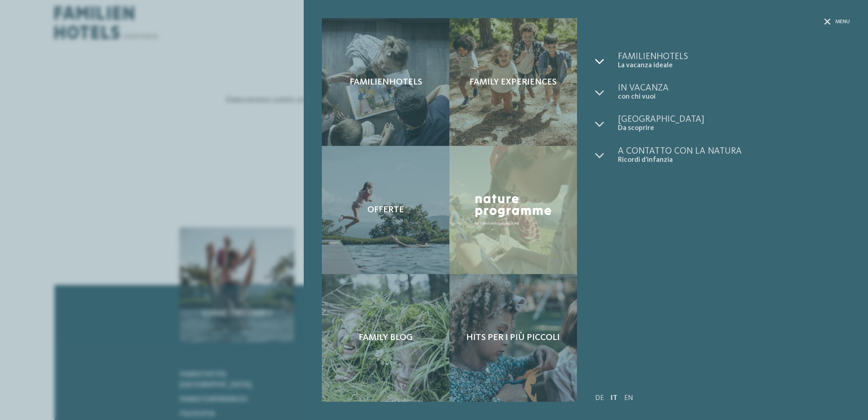  I want to click on a: Richiesta Offerte, so click(386, 209).